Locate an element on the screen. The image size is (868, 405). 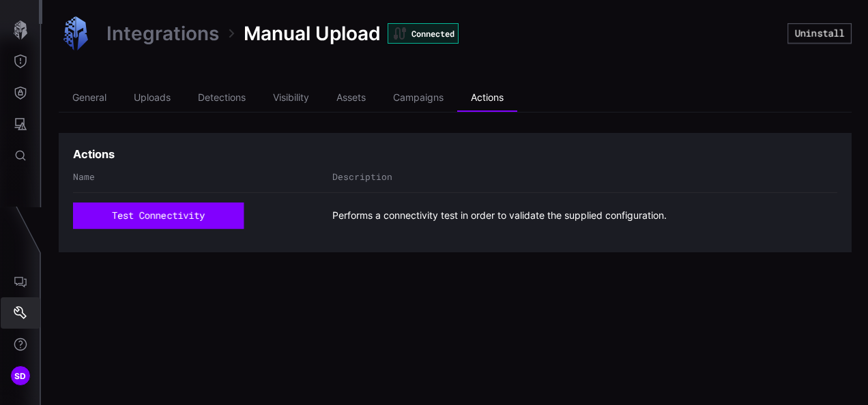
li: Visibility is located at coordinates (291, 98).